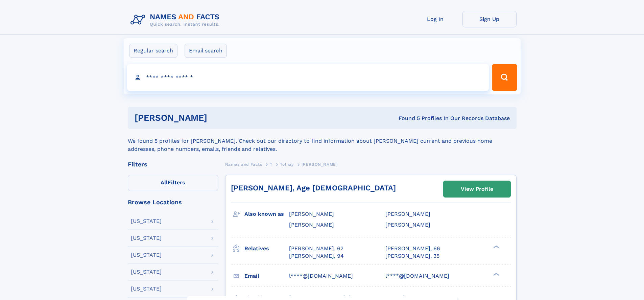 The height and width of the screenshot is (300, 644). What do you see at coordinates (287, 164) in the screenshot?
I see `a: Tolnay` at bounding box center [287, 164].